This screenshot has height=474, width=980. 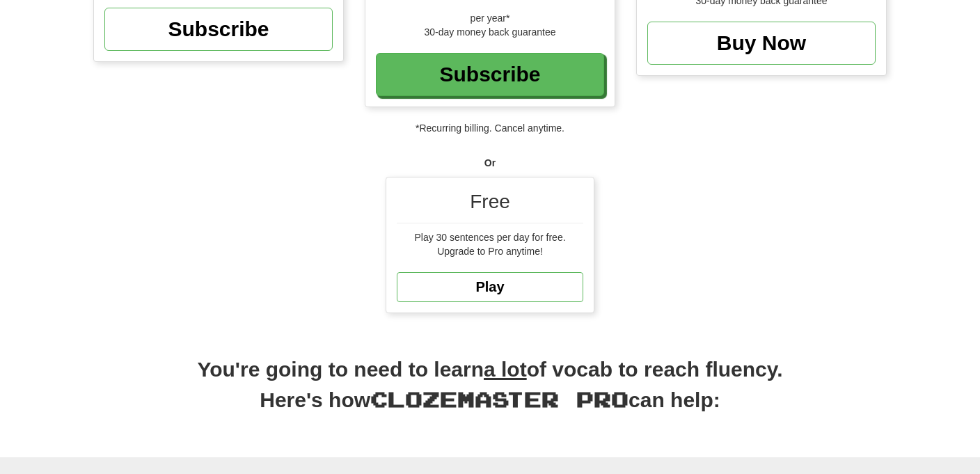 What do you see at coordinates (505, 369) in the screenshot?
I see `u: a lot` at bounding box center [505, 369].